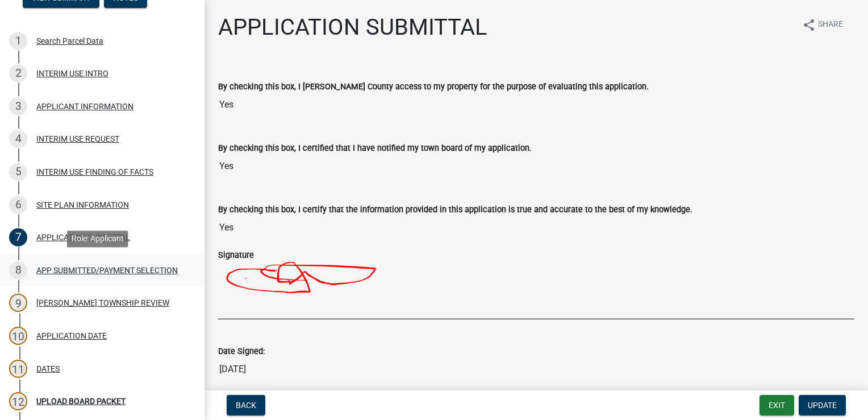 This screenshot has height=420, width=868. Describe the element at coordinates (823, 24) in the screenshot. I see `button: shareShare` at that location.